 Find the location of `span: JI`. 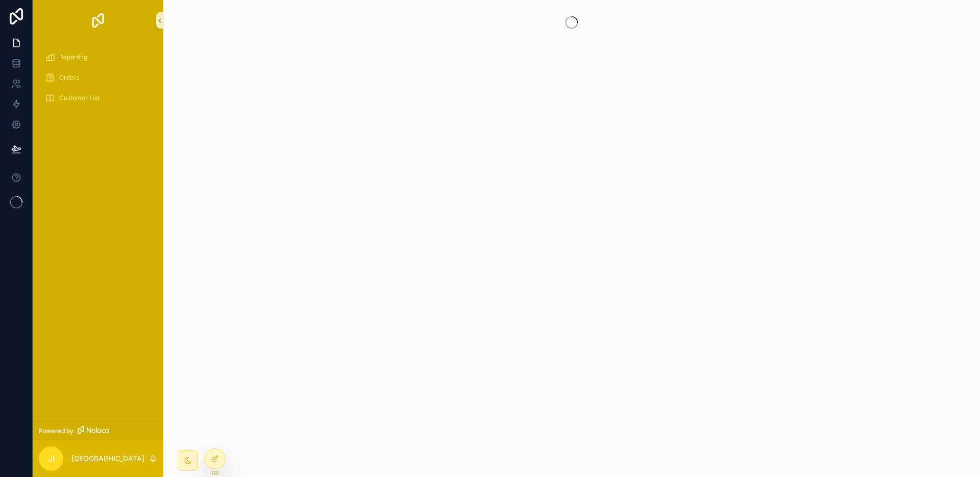

span: JI is located at coordinates (51, 458).